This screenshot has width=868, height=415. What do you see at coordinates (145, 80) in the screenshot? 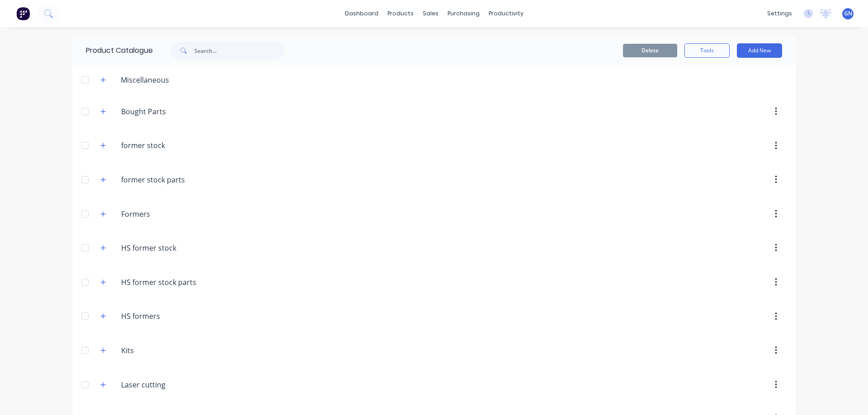
I see `div: Miscellaneous` at bounding box center [145, 80].